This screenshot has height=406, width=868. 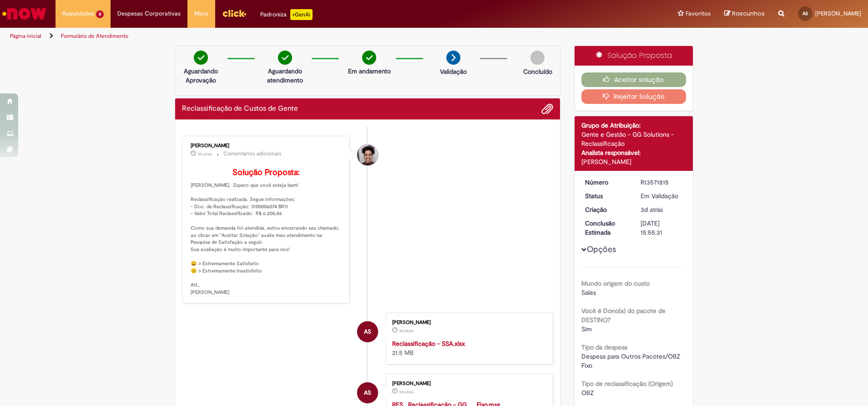 I want to click on b: Solução Proposta:, so click(x=266, y=172).